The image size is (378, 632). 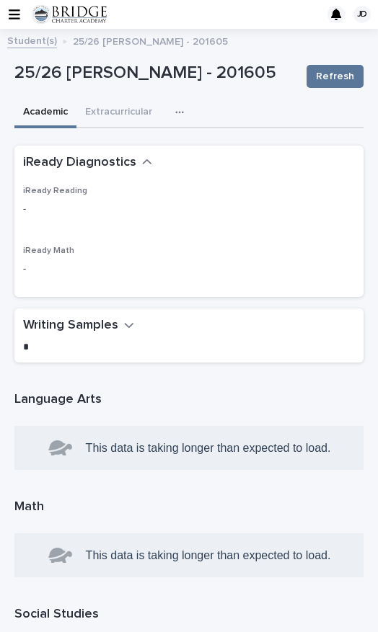 What do you see at coordinates (79, 163) in the screenshot?
I see `h2: iReady Diagnostics` at bounding box center [79, 163].